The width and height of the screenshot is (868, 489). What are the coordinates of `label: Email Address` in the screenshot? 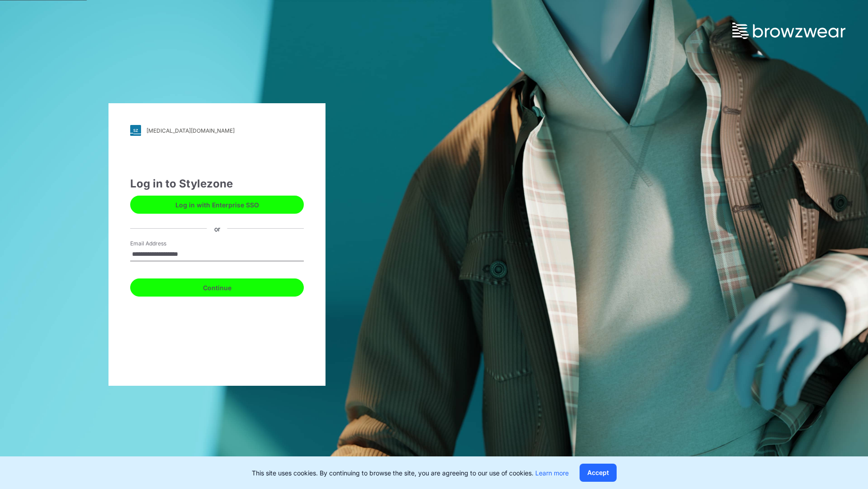 It's located at (162, 244).